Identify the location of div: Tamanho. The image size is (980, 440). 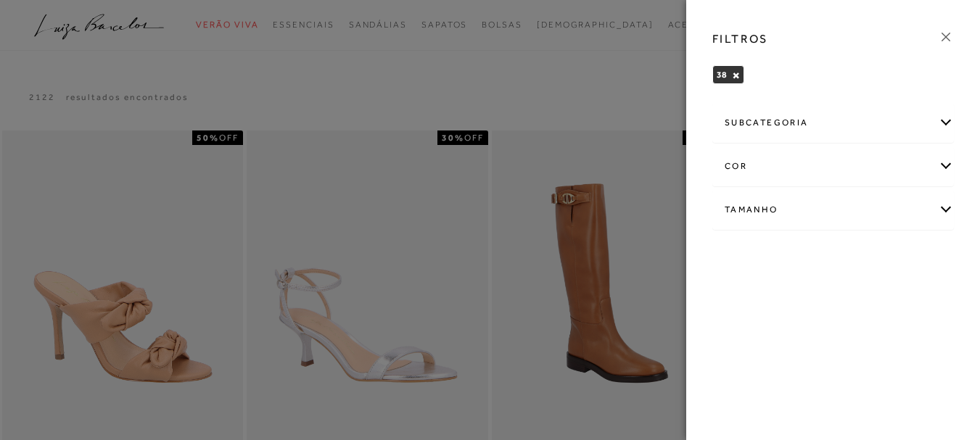
(833, 209).